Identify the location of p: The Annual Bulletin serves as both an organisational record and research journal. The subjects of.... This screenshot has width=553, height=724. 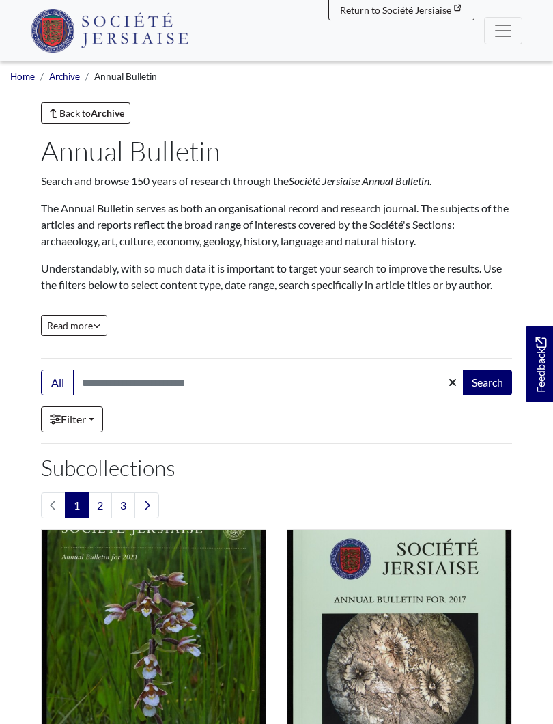
(276, 225).